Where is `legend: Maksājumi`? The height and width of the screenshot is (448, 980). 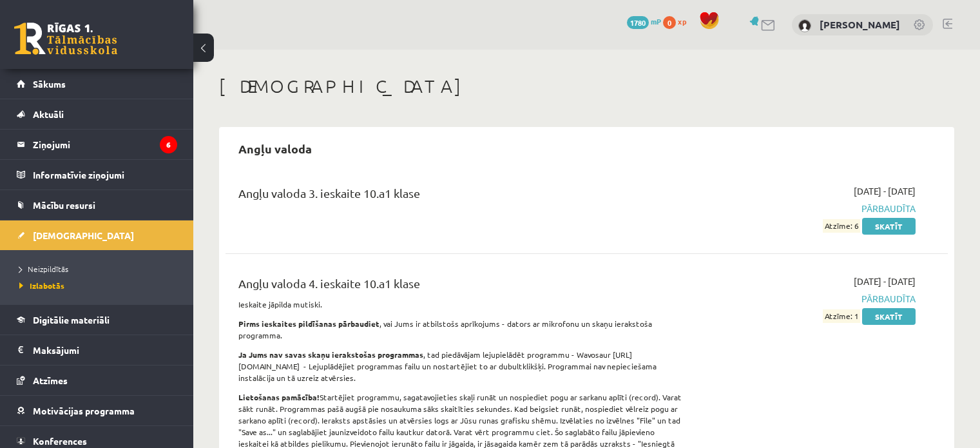 legend: Maksājumi is located at coordinates (105, 350).